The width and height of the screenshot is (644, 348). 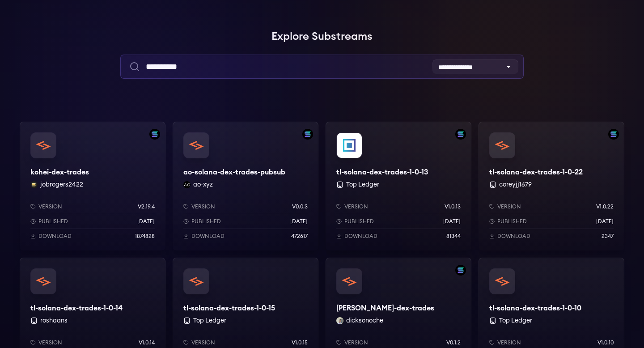 I want to click on button: coreyjj1679, so click(x=515, y=185).